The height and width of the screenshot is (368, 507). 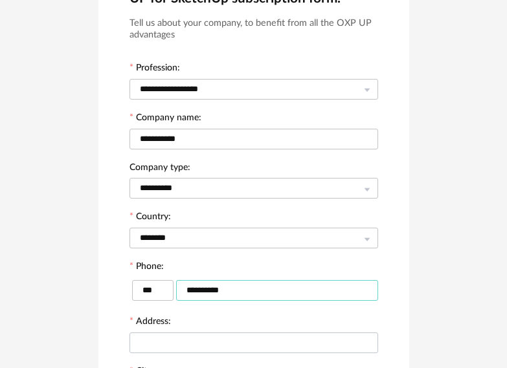 I want to click on label: Phone:, so click(x=146, y=268).